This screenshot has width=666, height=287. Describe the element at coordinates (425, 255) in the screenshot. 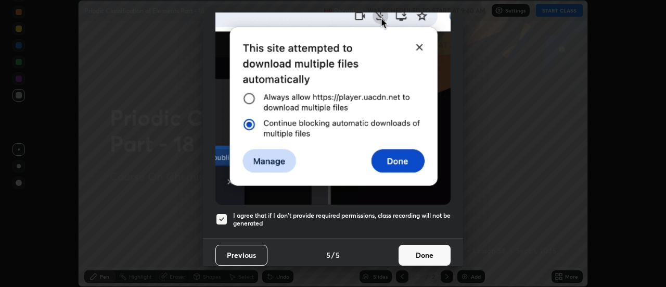

I see `button: Done` at that location.